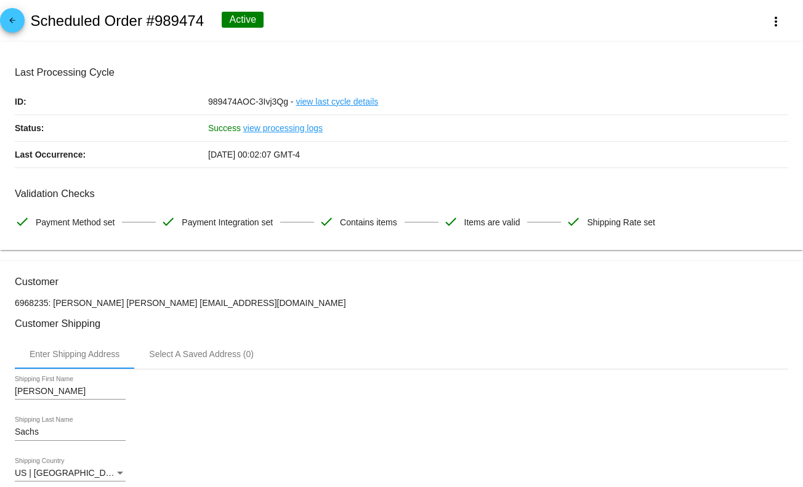  What do you see at coordinates (70, 473) in the screenshot?
I see `mat-select: Shipping Country` at bounding box center [70, 473].